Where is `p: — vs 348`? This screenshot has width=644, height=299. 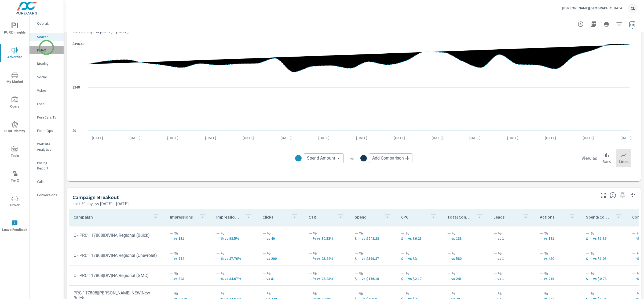
p: — vs 348 is located at coordinates (189, 278).